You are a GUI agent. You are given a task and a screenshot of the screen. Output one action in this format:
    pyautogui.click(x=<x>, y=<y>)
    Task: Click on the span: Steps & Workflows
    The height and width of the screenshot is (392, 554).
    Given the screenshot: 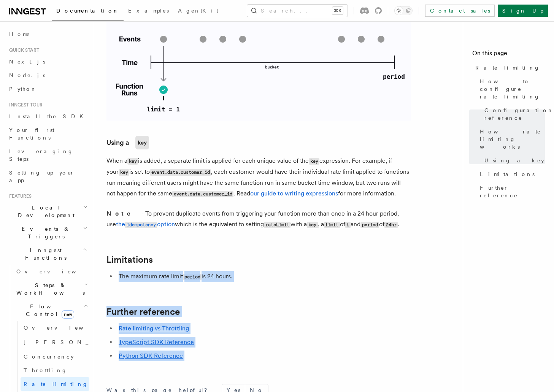 What is the action you would take?
    pyautogui.click(x=49, y=289)
    